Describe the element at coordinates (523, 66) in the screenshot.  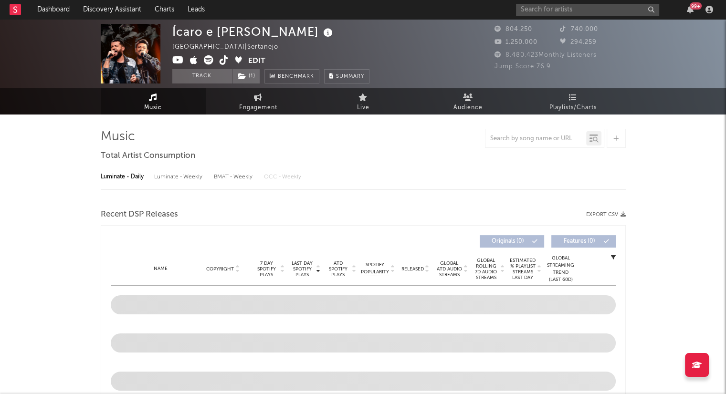
I see `span: Jump Score: 76.9` at that location.